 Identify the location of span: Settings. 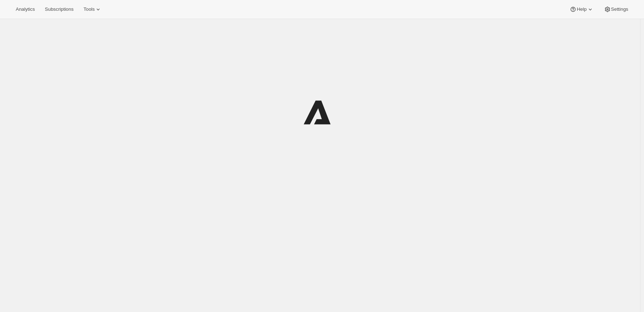
(619, 9).